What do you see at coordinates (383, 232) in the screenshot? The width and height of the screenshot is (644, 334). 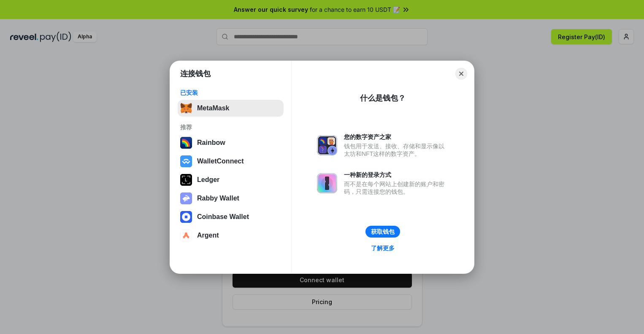 I see `button: 获取钱包` at bounding box center [383, 232].